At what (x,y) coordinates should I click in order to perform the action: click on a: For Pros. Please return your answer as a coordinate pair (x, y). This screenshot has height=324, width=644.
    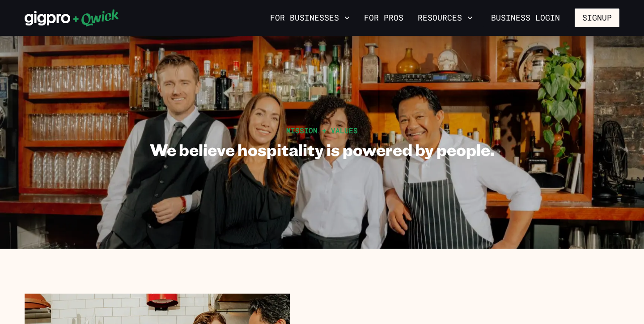
    Looking at the image, I should click on (384, 18).